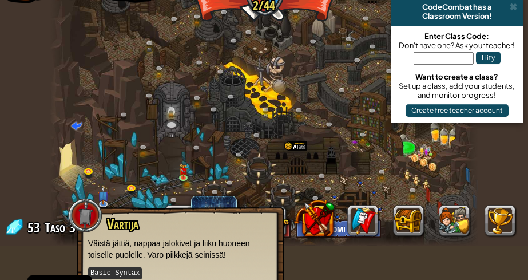 The height and width of the screenshot is (280, 528). I want to click on button: Create free teacher account, so click(457, 110).